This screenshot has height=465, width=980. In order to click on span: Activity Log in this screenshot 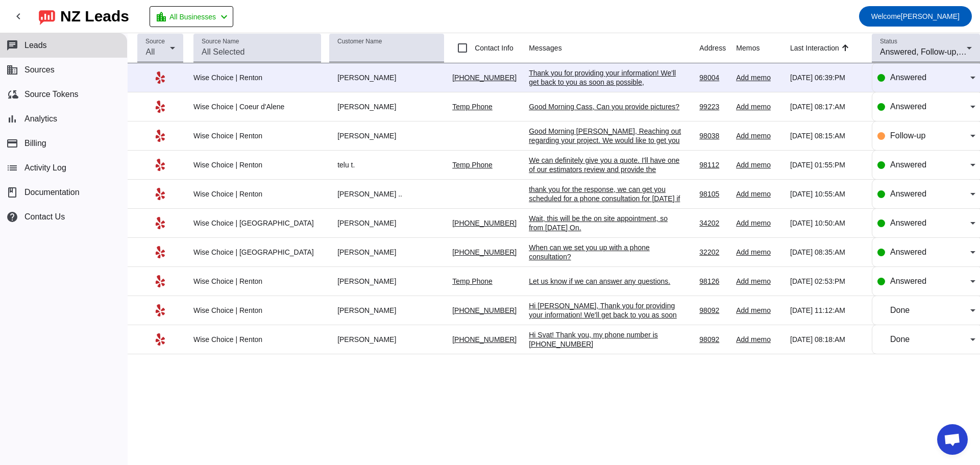, I will do `click(46, 168)`.